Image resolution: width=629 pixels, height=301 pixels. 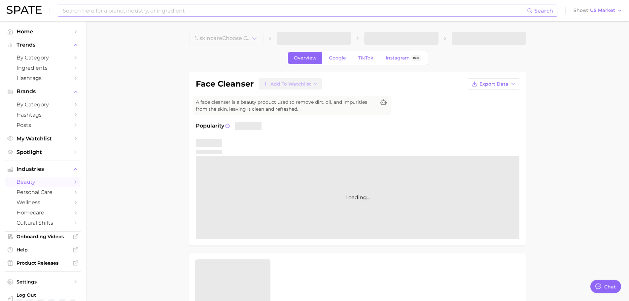 What do you see at coordinates (358, 197) in the screenshot?
I see `div: Loading...` at bounding box center [358, 197].